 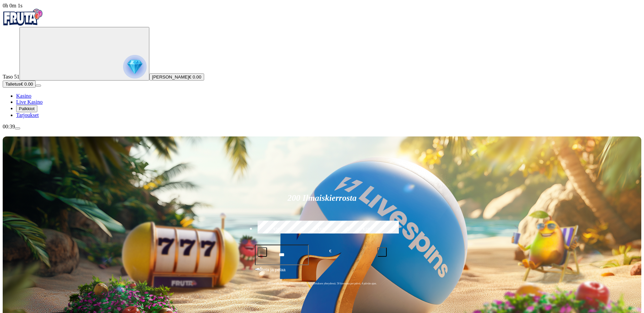 I want to click on img: Fruta, so click(x=23, y=17).